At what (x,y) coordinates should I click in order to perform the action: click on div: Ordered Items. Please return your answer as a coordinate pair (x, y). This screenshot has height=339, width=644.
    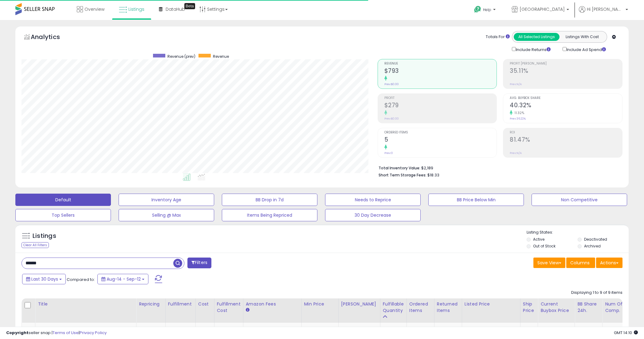
    Looking at the image, I should click on (420, 307).